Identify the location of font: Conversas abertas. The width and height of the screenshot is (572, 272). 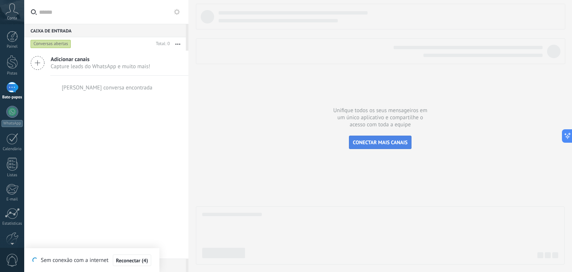
(51, 44).